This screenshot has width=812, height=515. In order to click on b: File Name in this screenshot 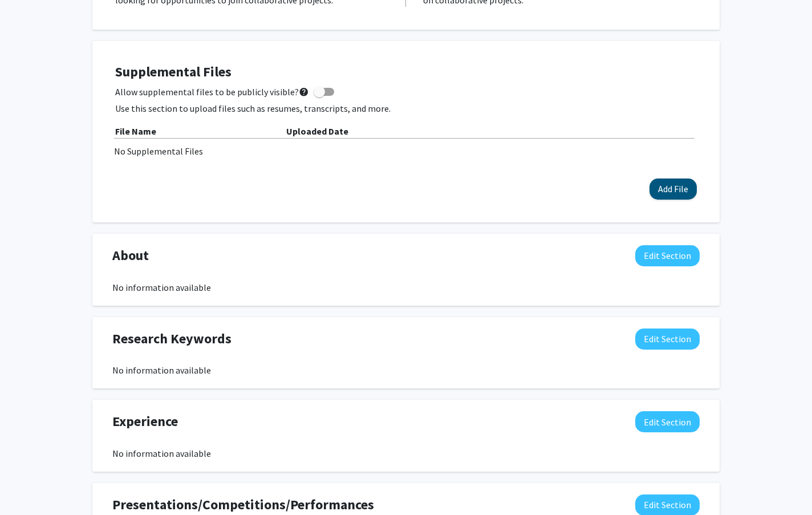, I will do `click(136, 131)`.